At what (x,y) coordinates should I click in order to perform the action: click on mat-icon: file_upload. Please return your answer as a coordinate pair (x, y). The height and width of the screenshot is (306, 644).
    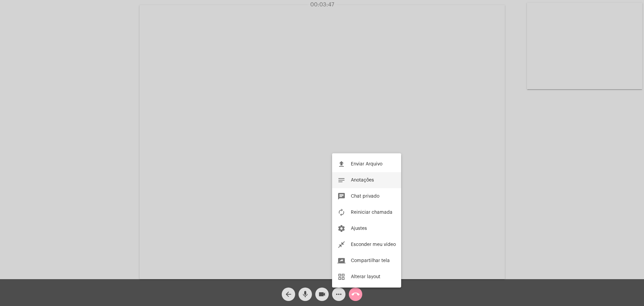
    Looking at the image, I should click on (342, 164).